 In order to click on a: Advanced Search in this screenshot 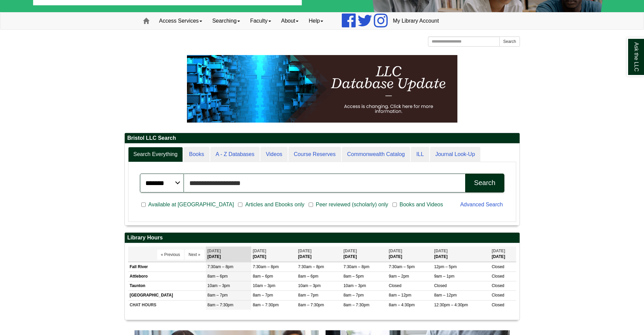, I will do `click(482, 204)`.